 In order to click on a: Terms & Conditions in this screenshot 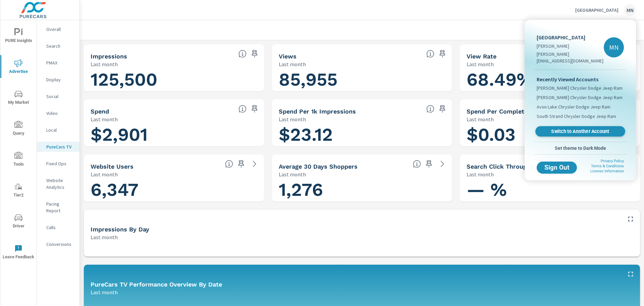, I will do `click(608, 166)`.